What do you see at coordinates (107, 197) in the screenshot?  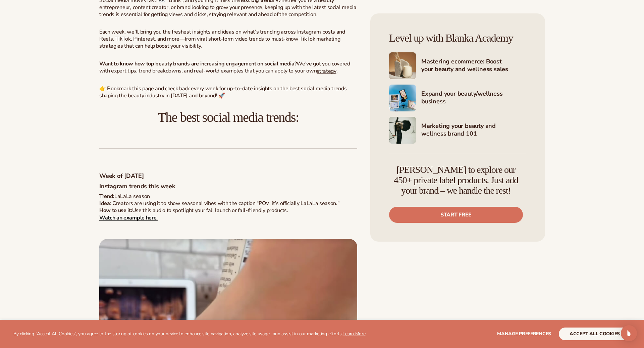 I see `strong: Trend:` at bounding box center [107, 197].